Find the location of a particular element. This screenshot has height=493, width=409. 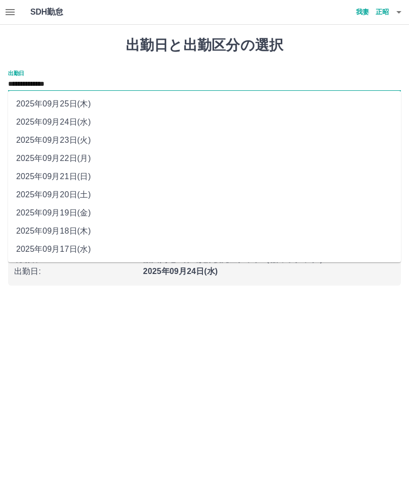

li: 2025年09月18日(木) is located at coordinates (204, 231).